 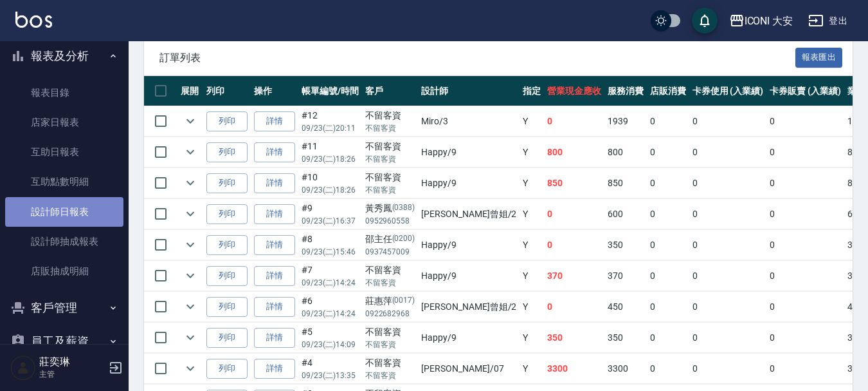 I want to click on th: 操作, so click(x=275, y=91).